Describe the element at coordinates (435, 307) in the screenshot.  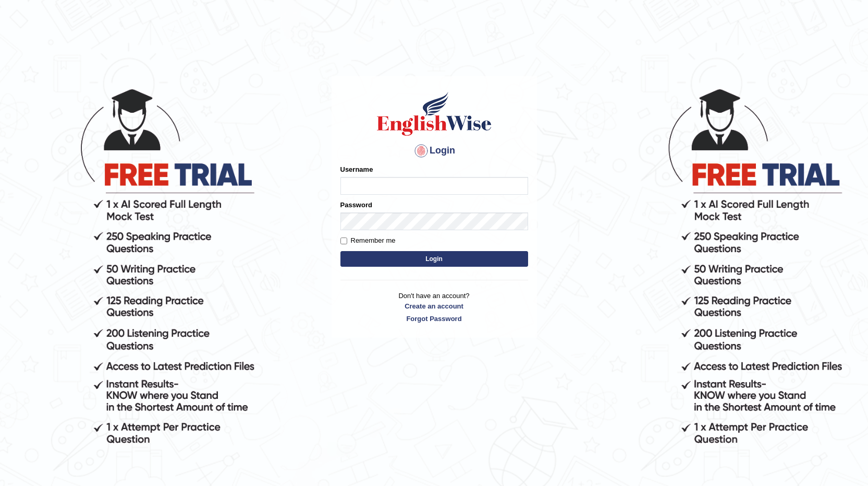
I see `p: Don't have an account?` at that location.